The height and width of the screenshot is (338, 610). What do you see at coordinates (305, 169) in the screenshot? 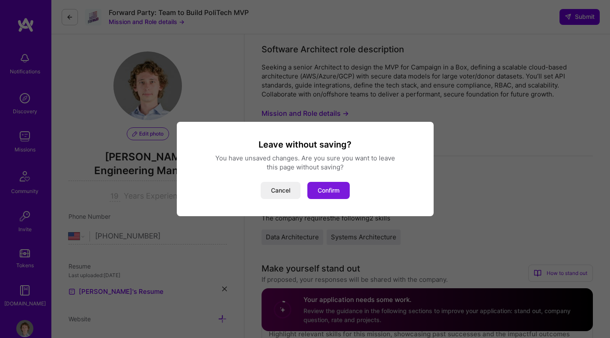
I see `div: modal` at bounding box center [305, 169].